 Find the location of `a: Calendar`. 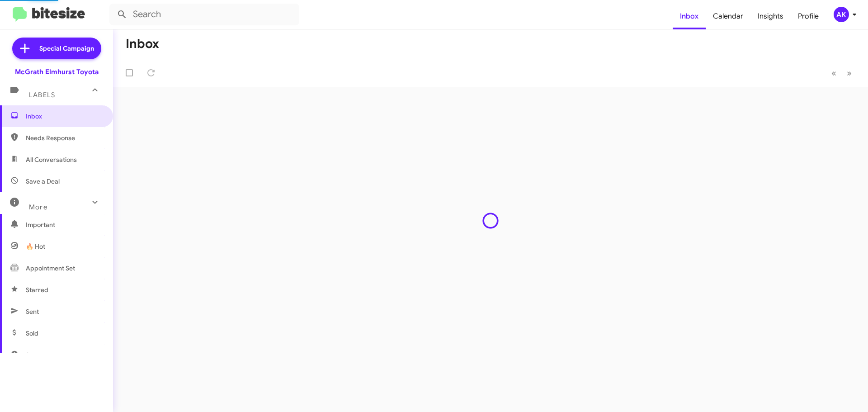

a: Calendar is located at coordinates (727, 16).